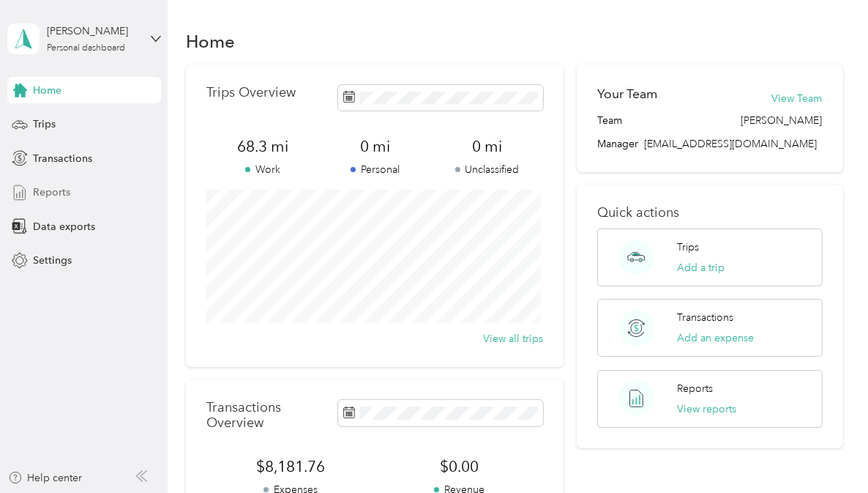 The height and width of the screenshot is (493, 868). Describe the element at coordinates (62, 158) in the screenshot. I see `span: Transactions` at that location.